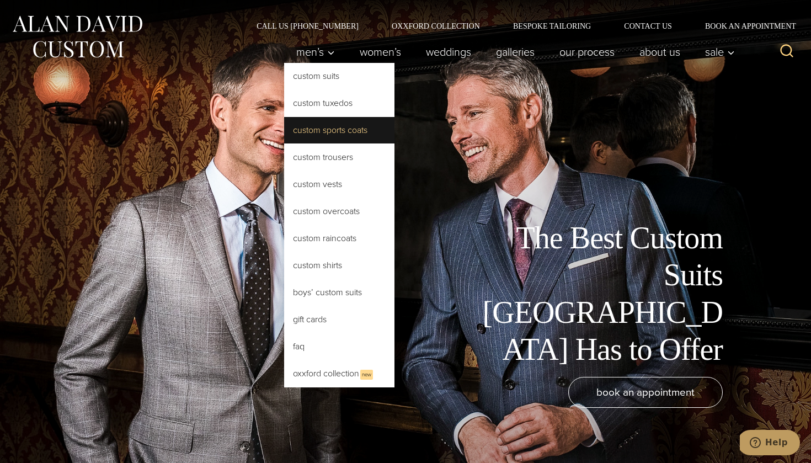 This screenshot has height=463, width=811. I want to click on button: Child menu of Men’s, so click(315, 52).